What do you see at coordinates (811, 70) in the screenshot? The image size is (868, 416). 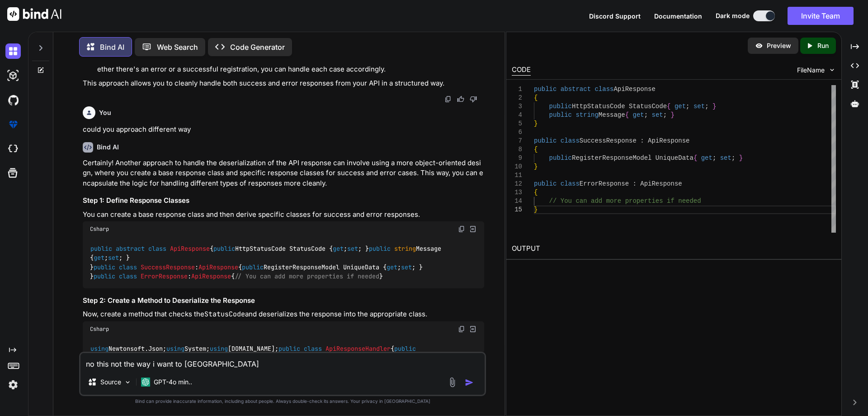 I see `span: FileName` at bounding box center [811, 70].